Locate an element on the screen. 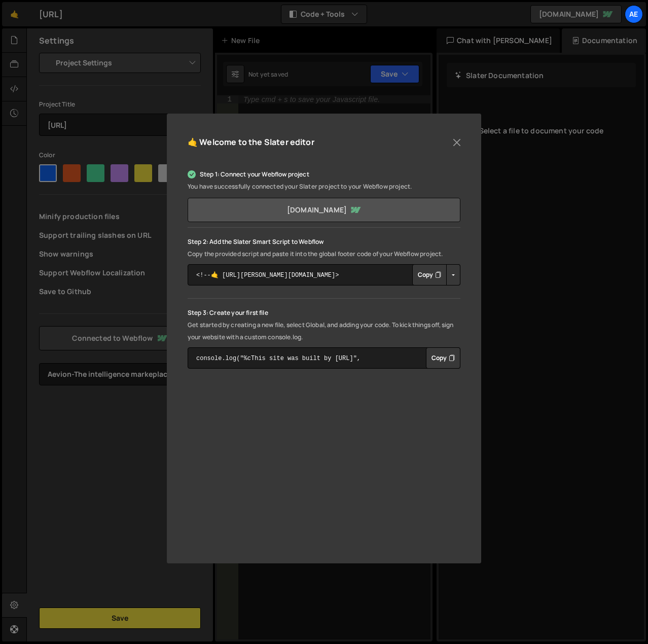  p: Get started by creating a new file, select Global, and adding your code. To kick things off, sign... is located at coordinates (324, 331).